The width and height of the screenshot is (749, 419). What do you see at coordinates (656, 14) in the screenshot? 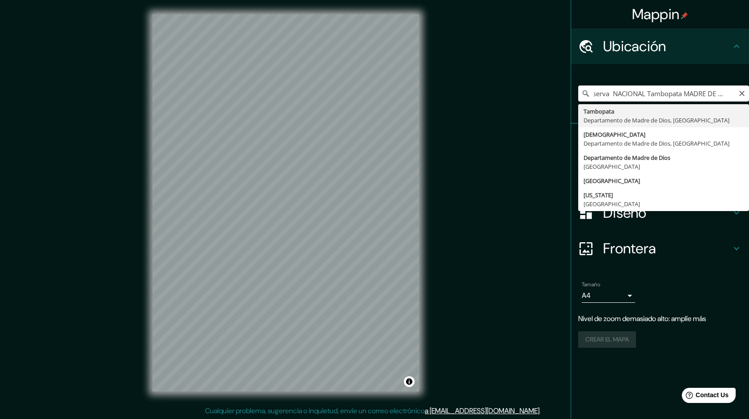
I see `font: Mappin` at bounding box center [656, 14].